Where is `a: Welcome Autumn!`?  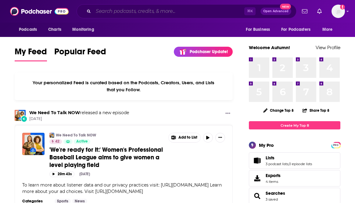
a: Welcome Autumn! is located at coordinates (269, 47).